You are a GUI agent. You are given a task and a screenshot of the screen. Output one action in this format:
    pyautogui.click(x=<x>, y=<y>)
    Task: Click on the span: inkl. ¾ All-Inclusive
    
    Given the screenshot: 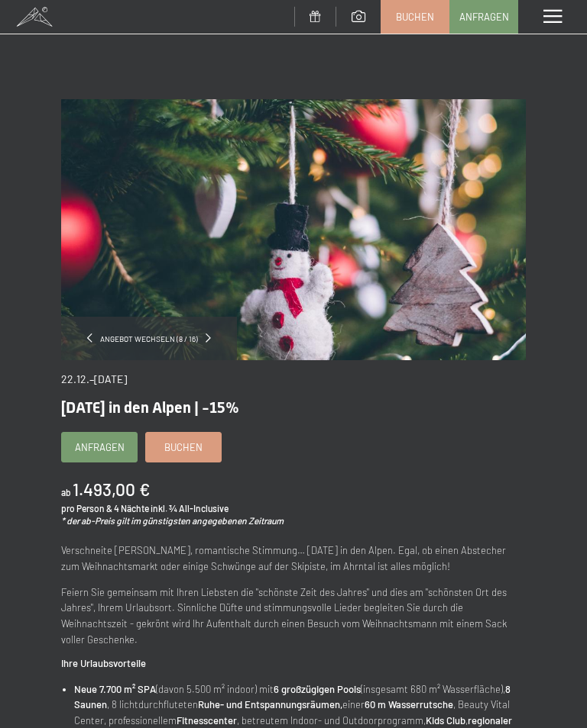 What is the action you would take?
    pyautogui.click(x=190, y=508)
    